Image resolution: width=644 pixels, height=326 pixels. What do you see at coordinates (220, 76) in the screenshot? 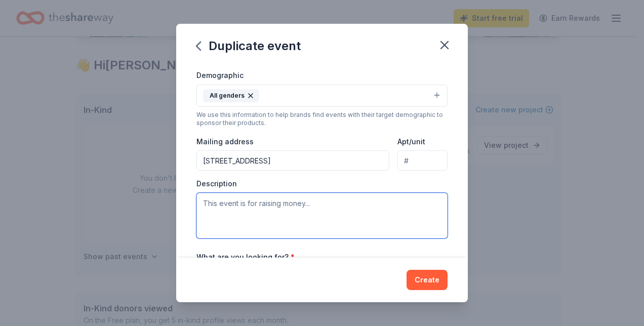
I see `label: Demographic` at bounding box center [220, 76].